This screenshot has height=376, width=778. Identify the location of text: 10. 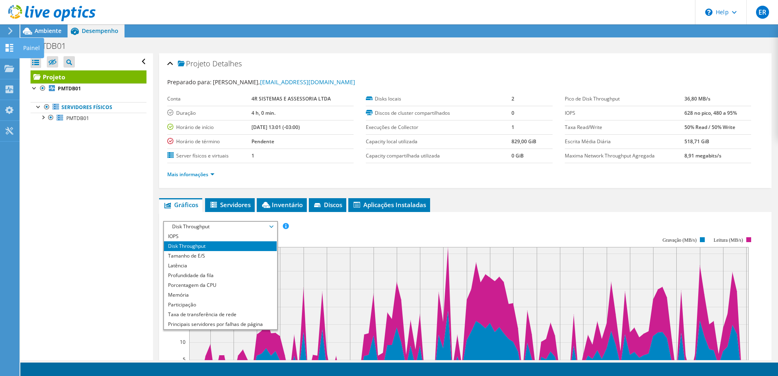
(183, 342).